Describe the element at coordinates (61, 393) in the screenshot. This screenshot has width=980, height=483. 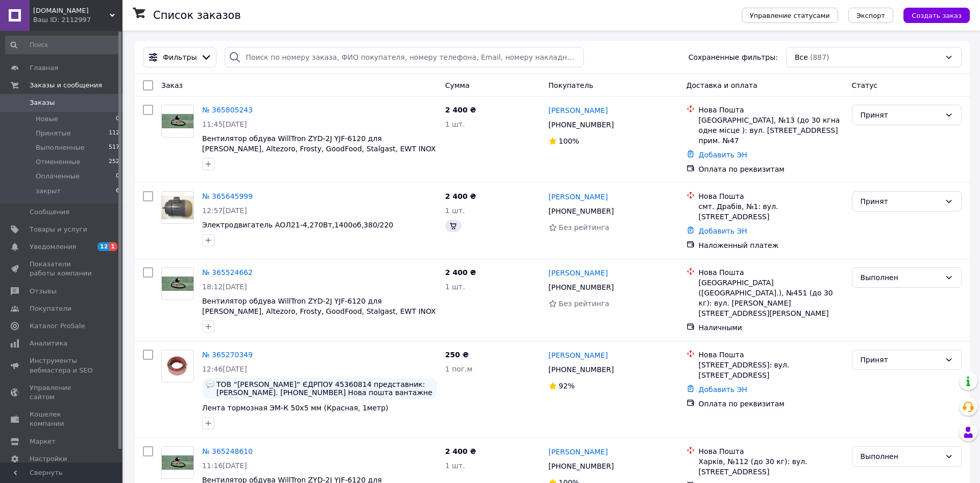
I see `span: Управление сайтом` at that location.